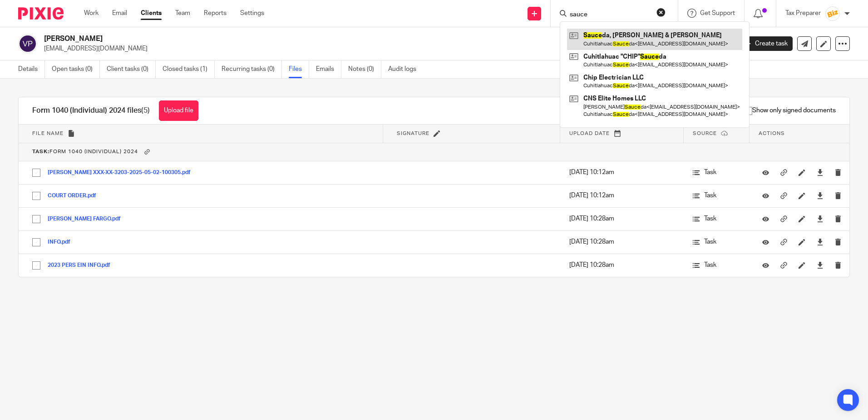 This screenshot has width=868, height=420. Describe the element at coordinates (299, 69) in the screenshot. I see `a: Files` at that location.